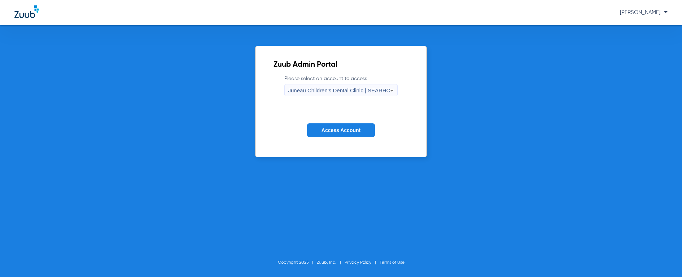 The width and height of the screenshot is (682, 277). Describe the element at coordinates (341, 130) in the screenshot. I see `span: Access Account` at that location.